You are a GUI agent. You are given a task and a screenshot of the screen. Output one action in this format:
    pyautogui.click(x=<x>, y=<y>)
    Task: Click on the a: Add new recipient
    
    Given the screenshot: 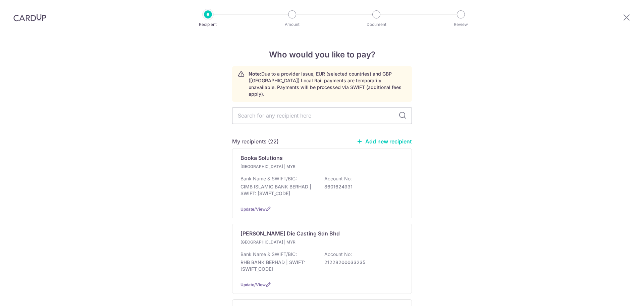 What is the action you would take?
    pyautogui.click(x=384, y=141)
    